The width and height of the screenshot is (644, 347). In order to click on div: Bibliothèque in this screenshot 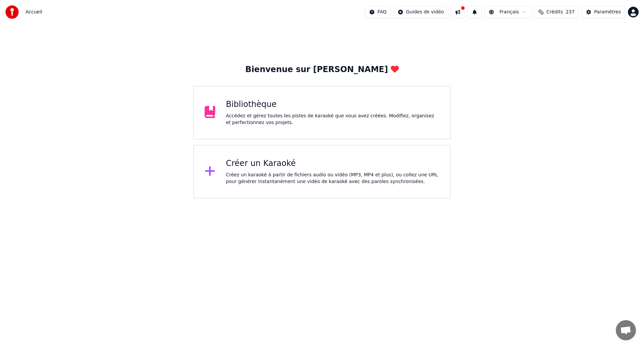, I will do `click(332, 104)`.